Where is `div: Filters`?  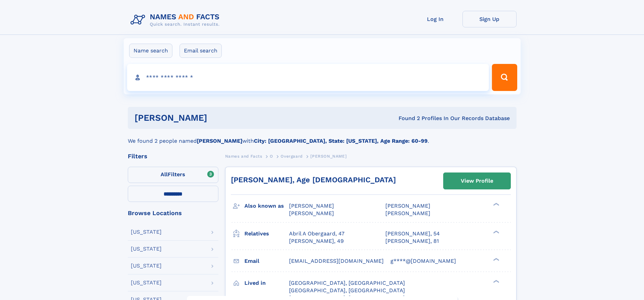
div: Filters is located at coordinates (173, 156).